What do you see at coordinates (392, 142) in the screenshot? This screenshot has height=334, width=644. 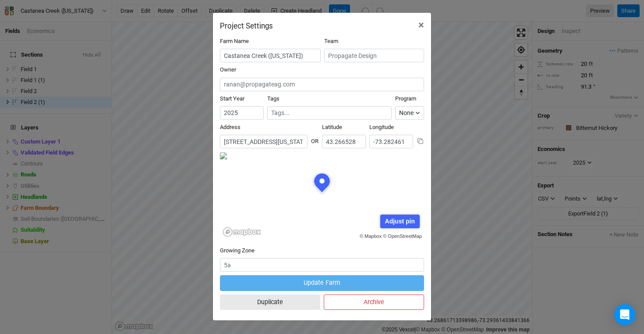 I see `input: Longitude` at bounding box center [392, 142].